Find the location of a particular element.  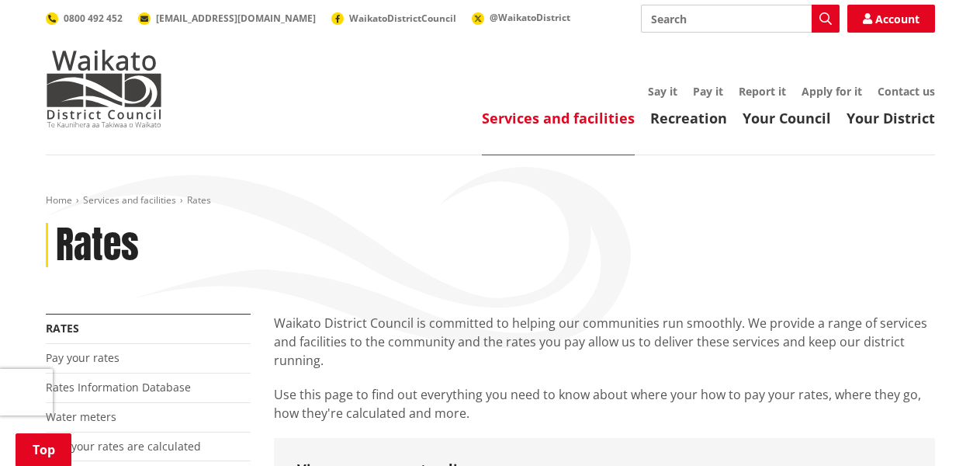

a: @WaikatoDistrict is located at coordinates (521, 17).